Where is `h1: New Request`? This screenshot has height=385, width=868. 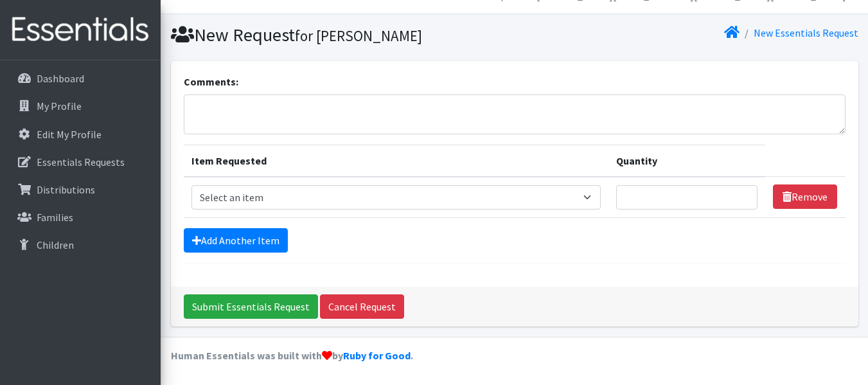
h1: New Request is located at coordinates (340, 34).